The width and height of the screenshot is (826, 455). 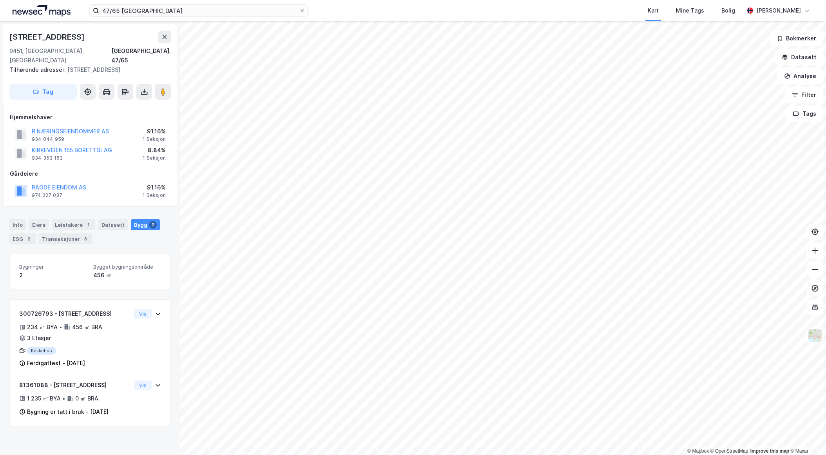 I want to click on div: Gårdeiere, so click(x=90, y=174).